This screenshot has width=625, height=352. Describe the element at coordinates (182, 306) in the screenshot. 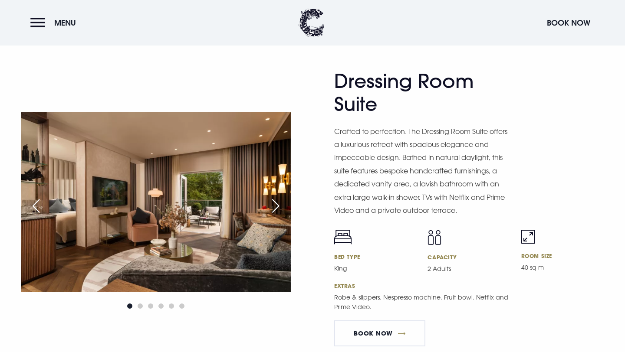

I see `span: Go to slide 6` at that location.